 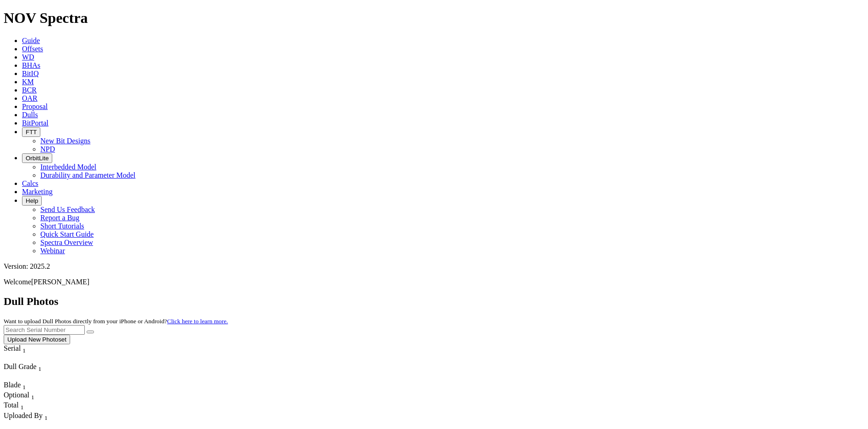 I want to click on a: Calcs, so click(x=30, y=184).